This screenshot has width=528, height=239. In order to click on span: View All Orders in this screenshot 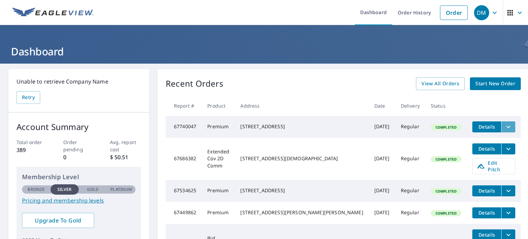, I will do `click(440, 84)`.